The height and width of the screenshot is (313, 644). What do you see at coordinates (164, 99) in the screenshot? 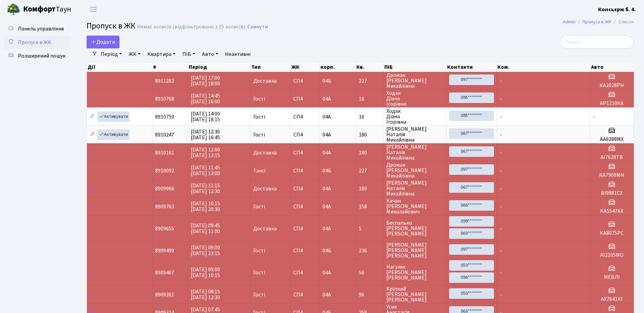
I see `span: 8910768` at bounding box center [164, 99].